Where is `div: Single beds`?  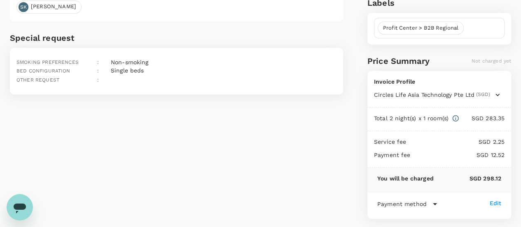 div: Single beds is located at coordinates (126, 69).